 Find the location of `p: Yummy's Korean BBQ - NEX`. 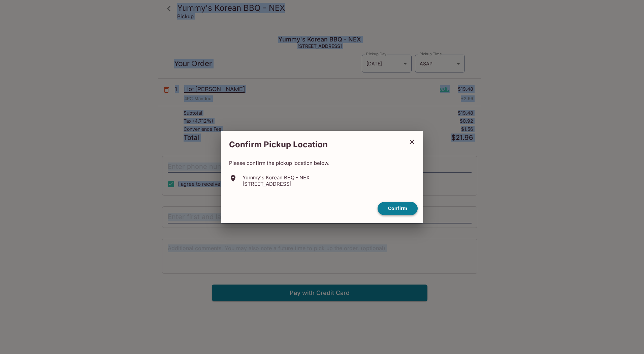

p: Yummy's Korean BBQ - NEX is located at coordinates (276, 177).